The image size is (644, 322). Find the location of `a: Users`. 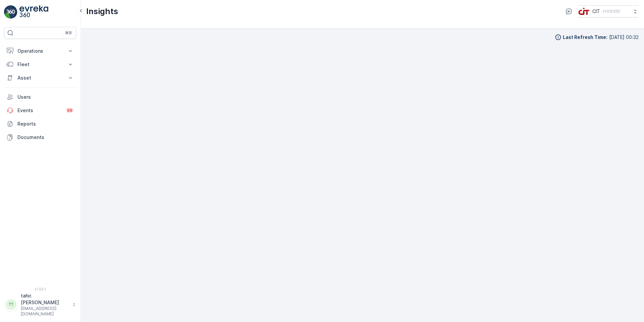

a: Users is located at coordinates (40, 97).